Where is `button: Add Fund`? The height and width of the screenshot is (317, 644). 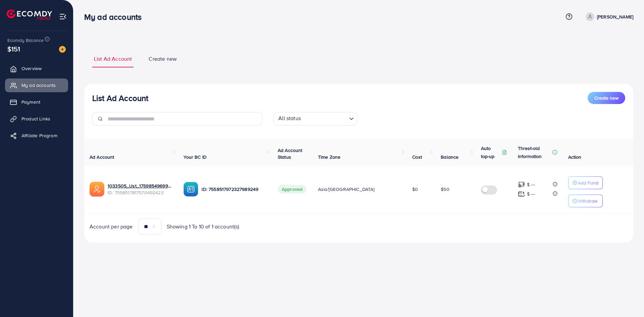 button: Add Fund is located at coordinates (585, 182).